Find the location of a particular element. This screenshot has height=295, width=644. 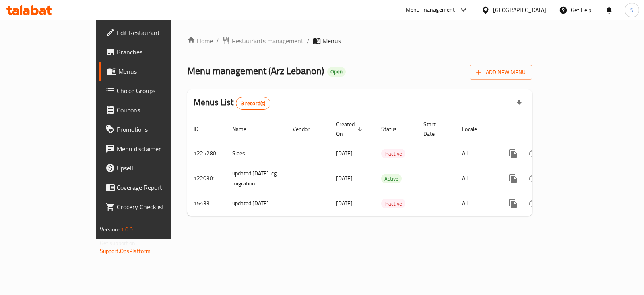

nav: breadcrumb is located at coordinates (359, 41).